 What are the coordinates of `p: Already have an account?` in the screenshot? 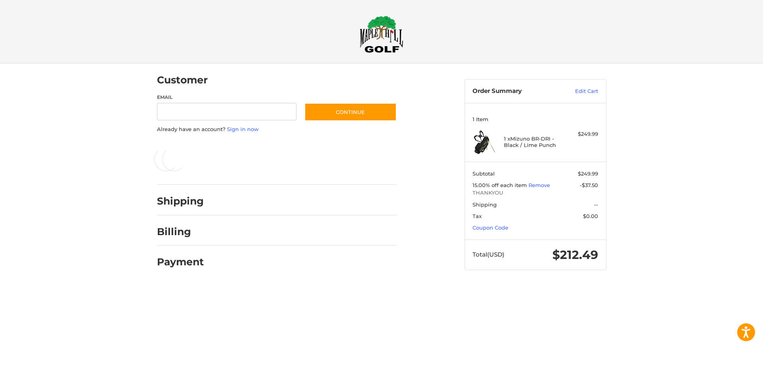 It's located at (277, 130).